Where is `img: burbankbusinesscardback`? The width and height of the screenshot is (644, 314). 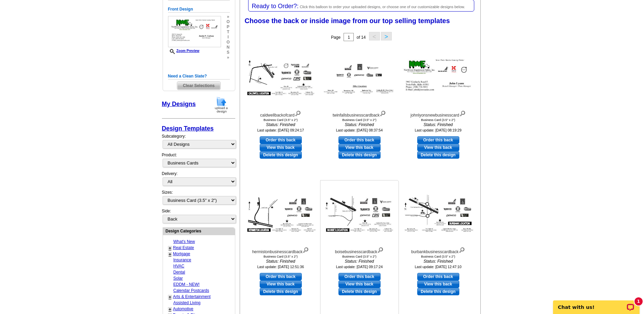 img: burbankbusinesscardback is located at coordinates (438, 214).